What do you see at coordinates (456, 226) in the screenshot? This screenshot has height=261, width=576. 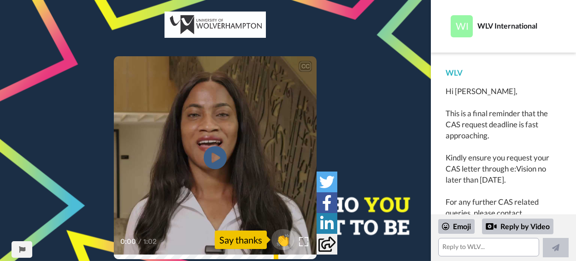 I see `div: Emoji` at bounding box center [456, 226].